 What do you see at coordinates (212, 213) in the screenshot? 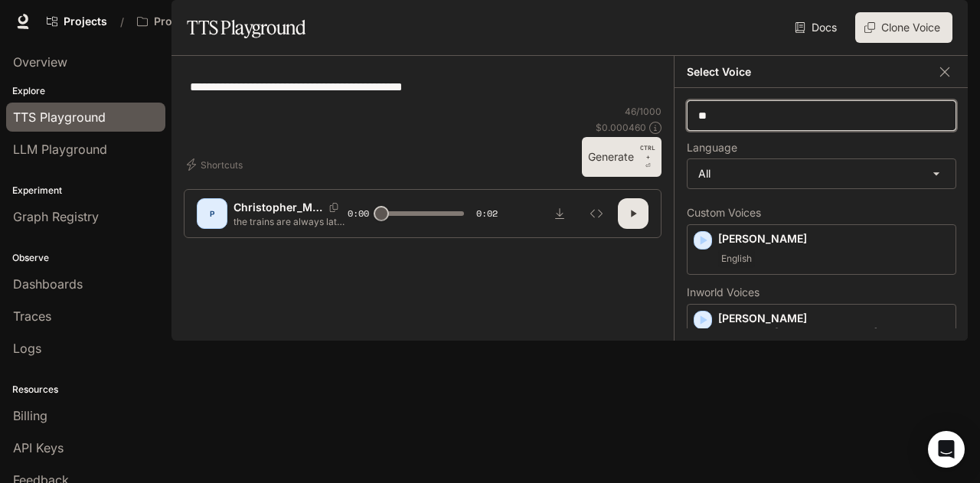
I see `div: P` at bounding box center [212, 213].